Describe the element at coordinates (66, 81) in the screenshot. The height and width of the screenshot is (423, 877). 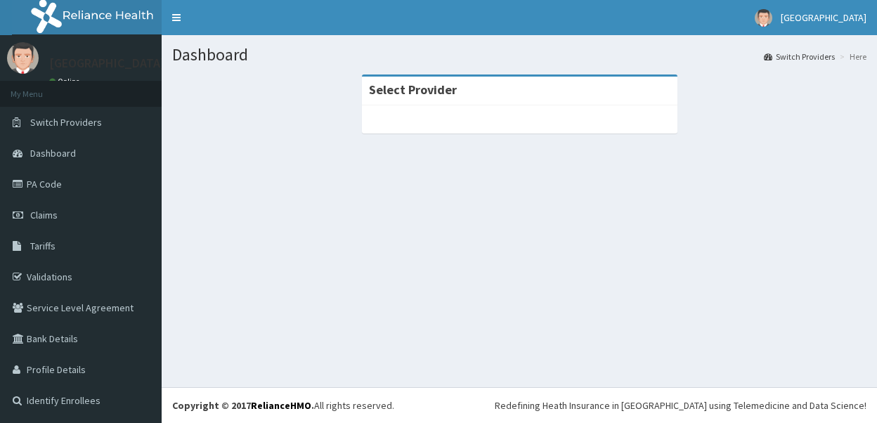
I see `a: Online` at that location.